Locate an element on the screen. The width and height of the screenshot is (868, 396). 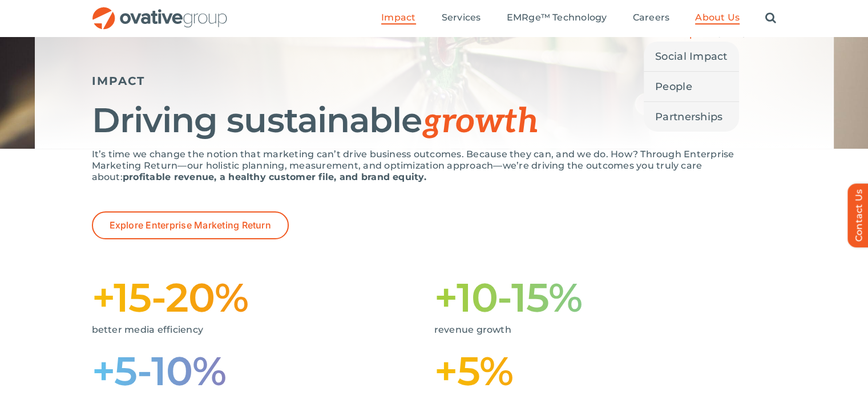
a: People is located at coordinates (691, 87).